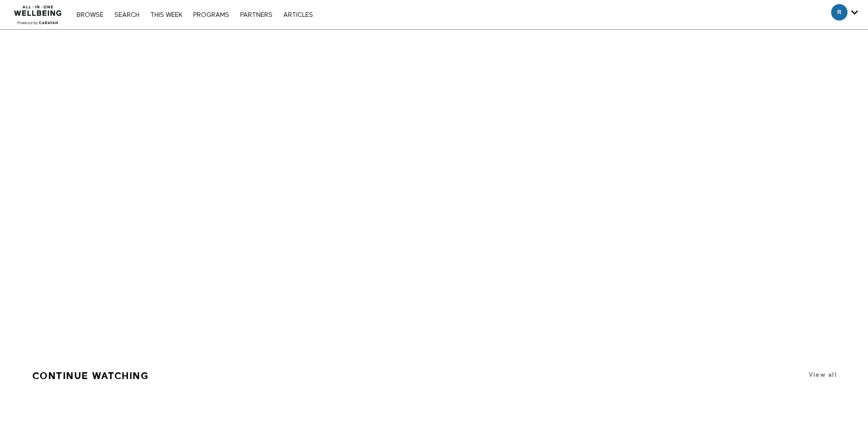  Describe the element at coordinates (256, 15) in the screenshot. I see `a: PARTNERS` at that location.